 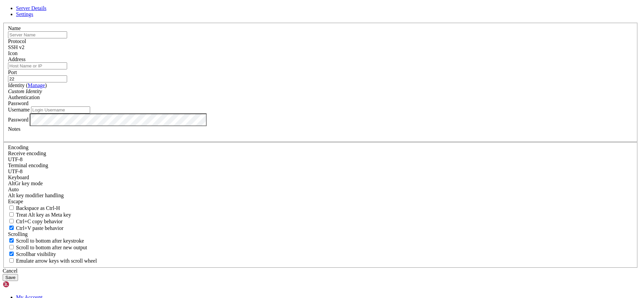 I want to click on input: Ctrl+C copy behavior, so click(x=11, y=221).